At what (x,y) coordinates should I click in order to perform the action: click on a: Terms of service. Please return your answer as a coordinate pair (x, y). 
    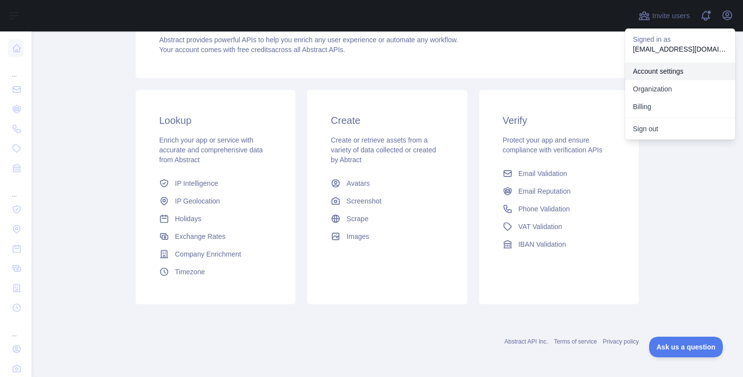
    Looking at the image, I should click on (575, 342).